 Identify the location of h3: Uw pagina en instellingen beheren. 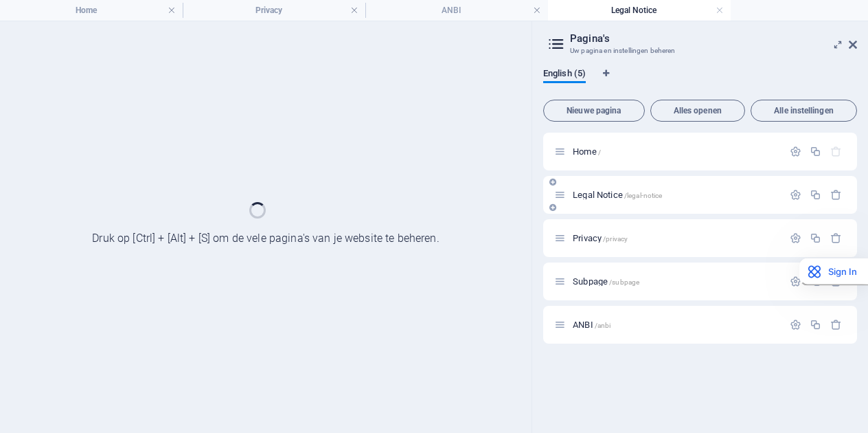
(699, 51).